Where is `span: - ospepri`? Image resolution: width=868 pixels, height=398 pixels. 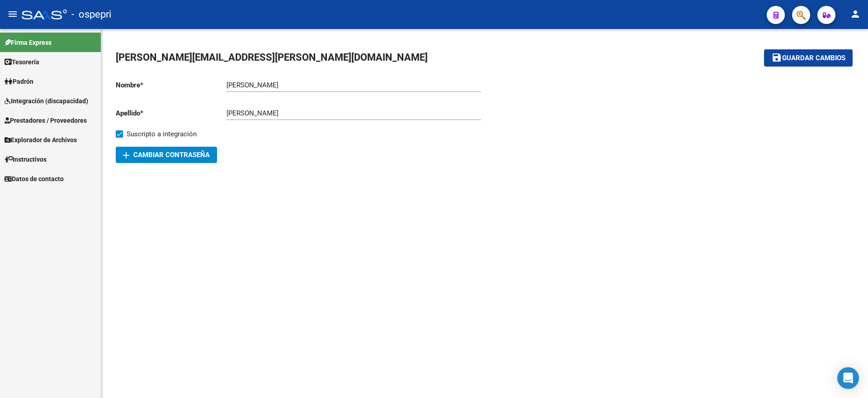 span: - ospepri is located at coordinates (91, 15).